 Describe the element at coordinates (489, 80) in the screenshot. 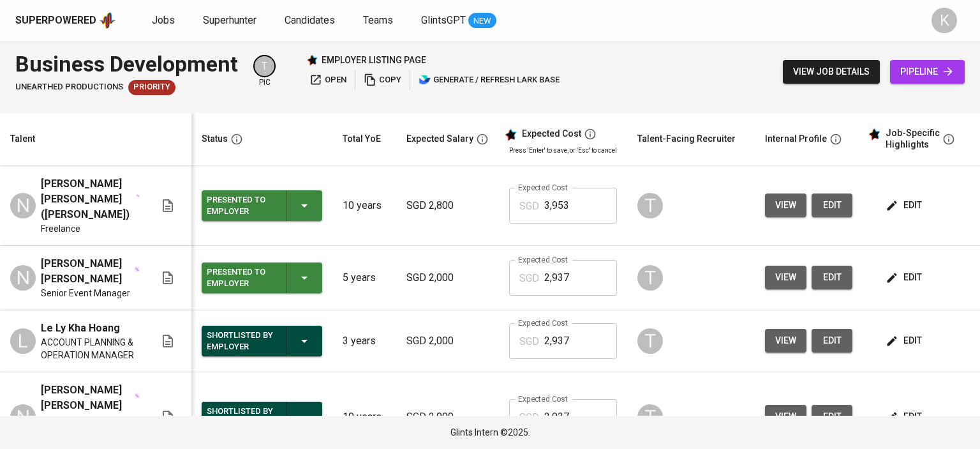

I see `span: generate / refresh lark base` at that location.